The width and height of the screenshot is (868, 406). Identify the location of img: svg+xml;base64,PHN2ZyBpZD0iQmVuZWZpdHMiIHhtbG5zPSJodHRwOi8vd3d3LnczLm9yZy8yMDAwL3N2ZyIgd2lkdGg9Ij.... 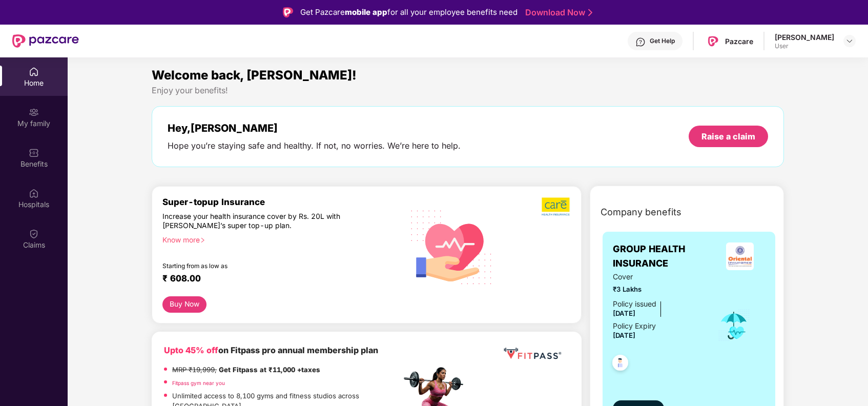
(34, 153).